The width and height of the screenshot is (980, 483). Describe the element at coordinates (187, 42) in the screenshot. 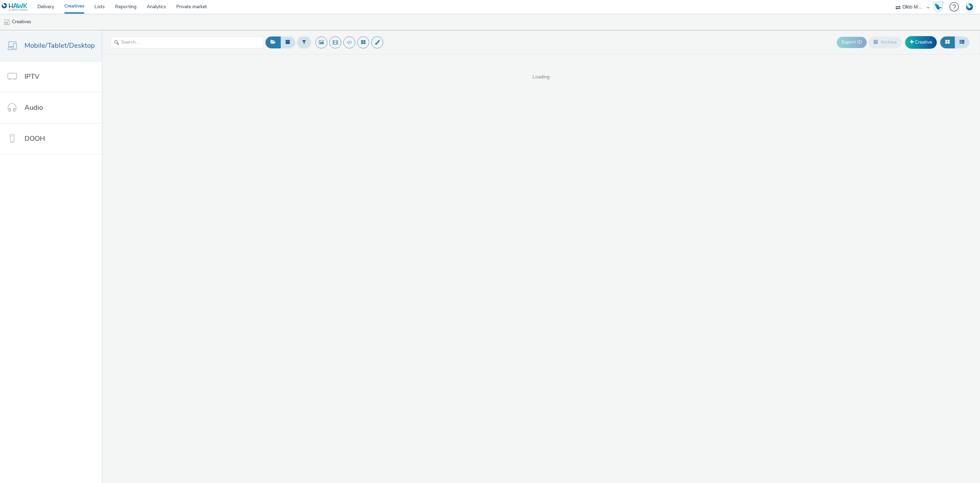

I see `input: Search...` at that location.